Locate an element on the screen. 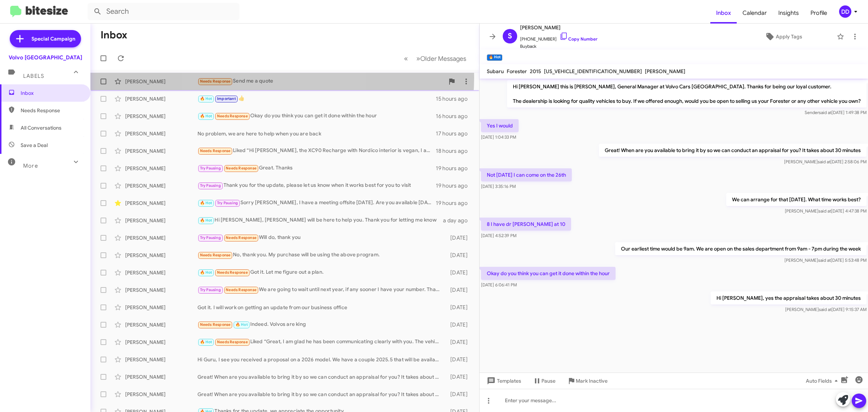 This screenshot has width=868, height=412. span: Buyback is located at coordinates (559, 46).